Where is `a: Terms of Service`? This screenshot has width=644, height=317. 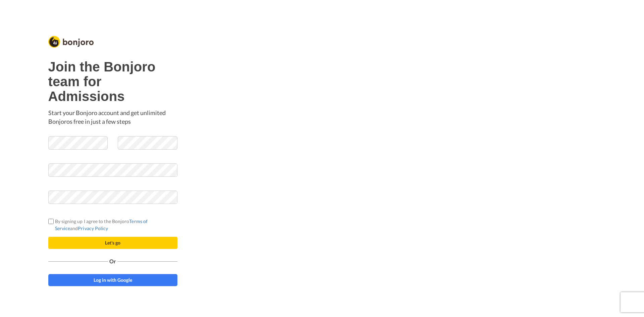
a: Terms of Service is located at coordinates (101, 225).